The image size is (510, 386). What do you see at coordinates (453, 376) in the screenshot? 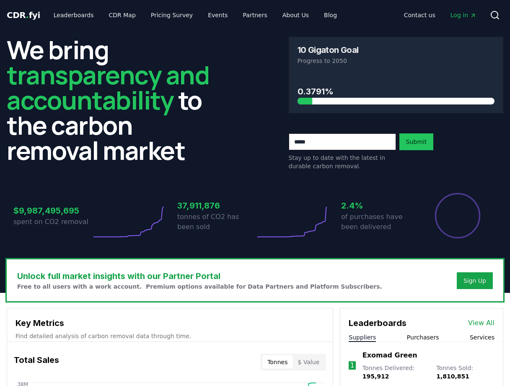
I see `span: 1,810,851` at bounding box center [453, 376].